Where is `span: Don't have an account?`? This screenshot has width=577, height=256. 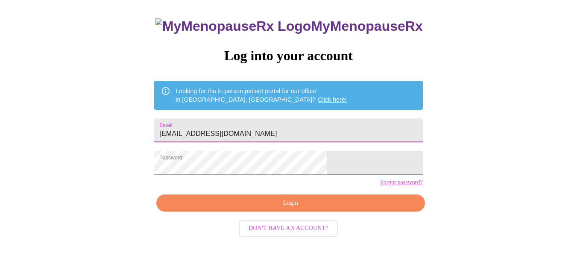 span: Don't have an account? is located at coordinates (288, 228).